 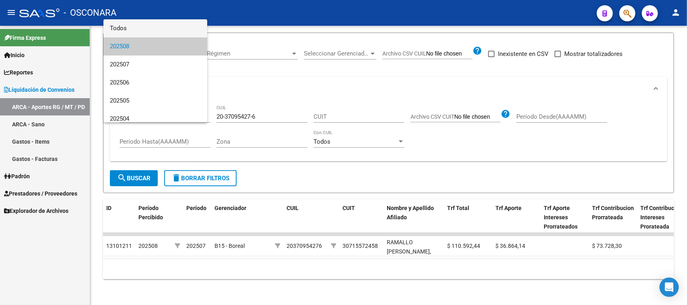 I want to click on span: 202504, so click(x=155, y=119).